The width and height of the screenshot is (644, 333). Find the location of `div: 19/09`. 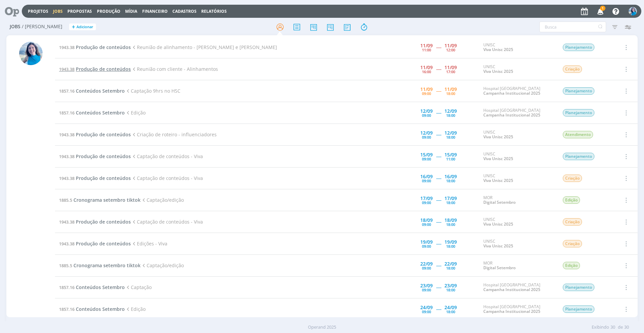

div: 19/09 is located at coordinates (426, 242).